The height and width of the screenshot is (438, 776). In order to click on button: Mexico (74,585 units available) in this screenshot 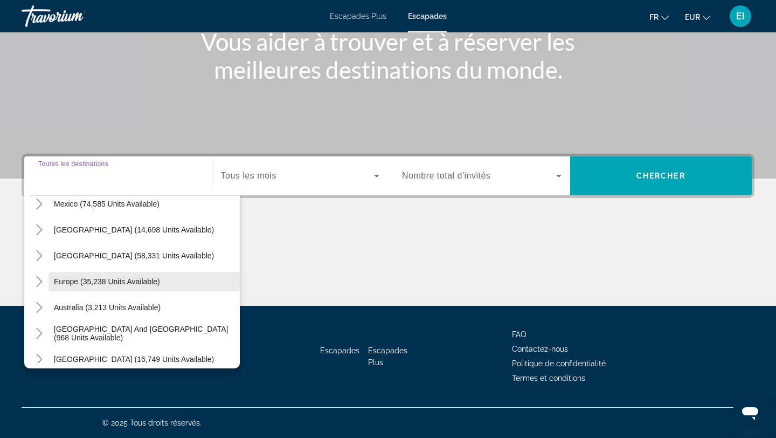, I will do `click(144, 204)`.